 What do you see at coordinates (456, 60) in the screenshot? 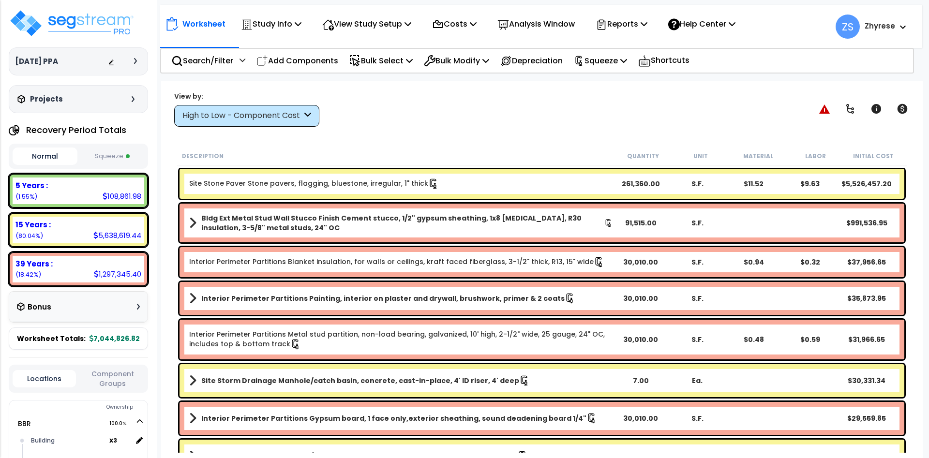
I see `p: Bulk Modify` at bounding box center [456, 60].